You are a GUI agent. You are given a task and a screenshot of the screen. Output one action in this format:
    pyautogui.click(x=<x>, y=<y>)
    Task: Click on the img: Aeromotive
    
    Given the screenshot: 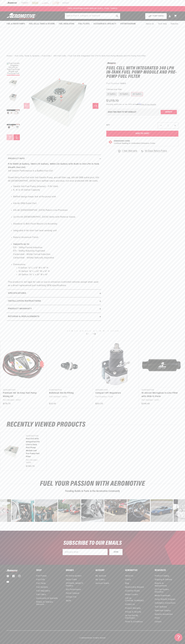 What is the action you would take?
    pyautogui.click(x=12, y=571)
    